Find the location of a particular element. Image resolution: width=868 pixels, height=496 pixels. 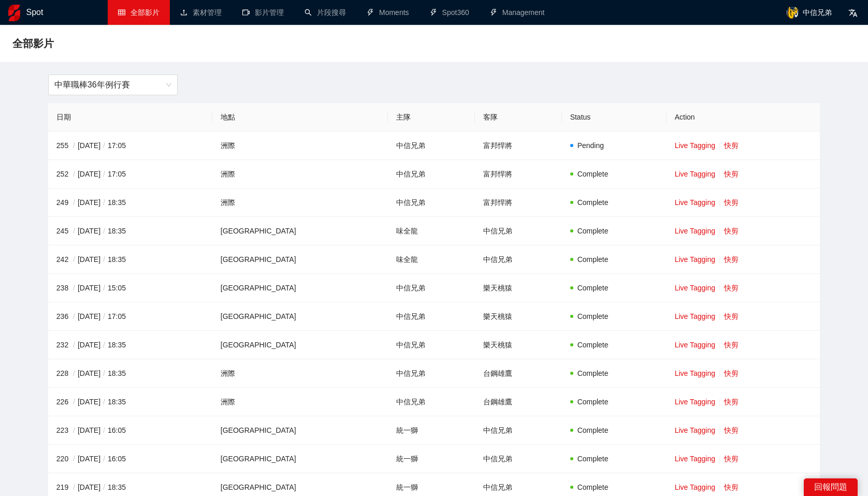

a: video-camera影片管理 is located at coordinates (263, 13).